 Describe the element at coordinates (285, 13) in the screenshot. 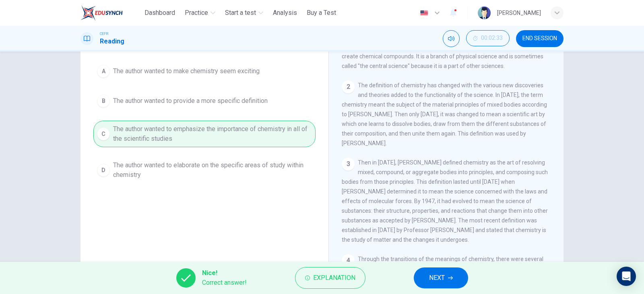

I see `a: Analysis` at that location.